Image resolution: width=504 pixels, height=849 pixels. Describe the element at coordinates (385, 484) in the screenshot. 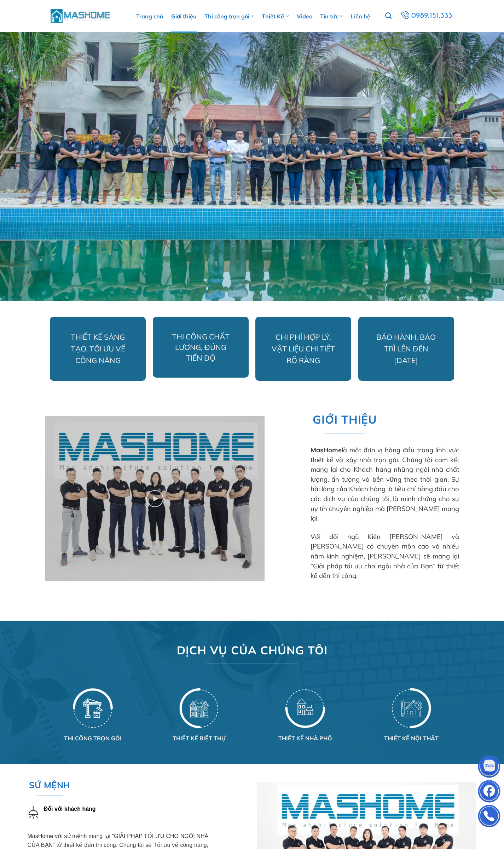

I see `p: là một đơn vị hàng đầu trong lĩnh vực thiết kế và xây nhà trọn gói` at that location.